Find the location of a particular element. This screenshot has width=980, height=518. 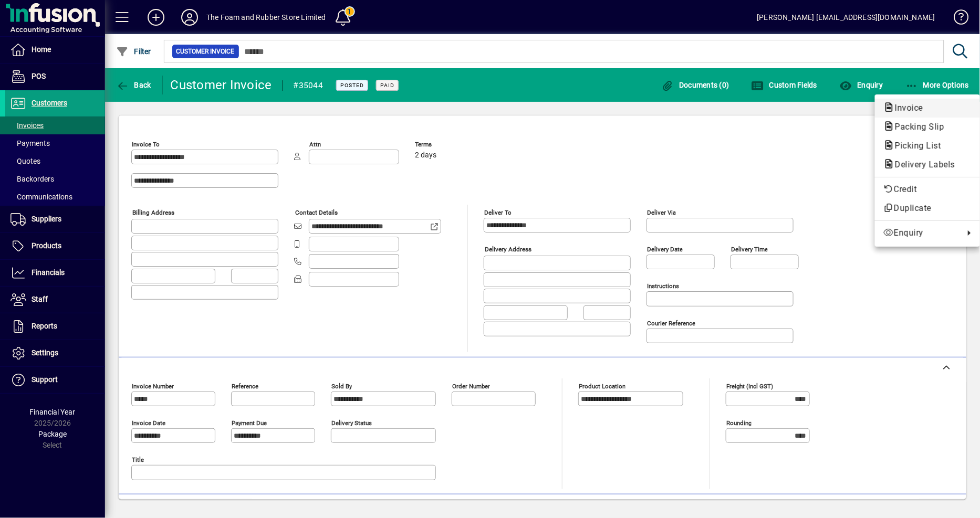

span: Duplicate is located at coordinates (928, 209).